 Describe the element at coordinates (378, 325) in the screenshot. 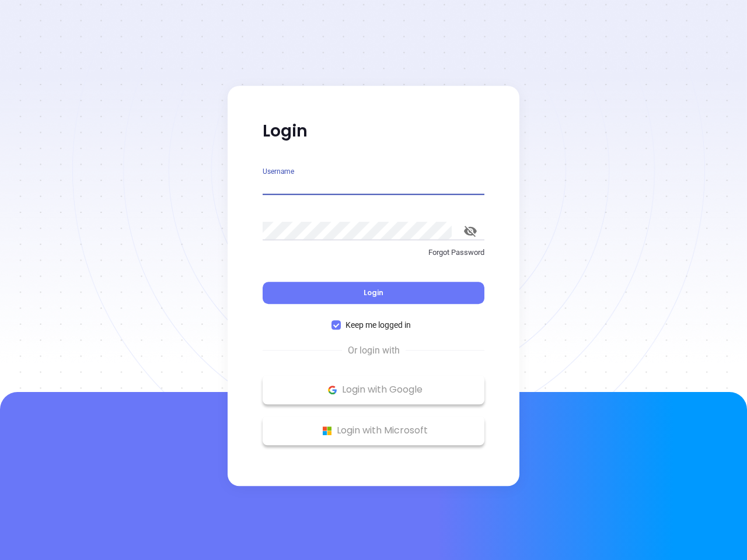

I see `span: Keep me logged in` at that location.